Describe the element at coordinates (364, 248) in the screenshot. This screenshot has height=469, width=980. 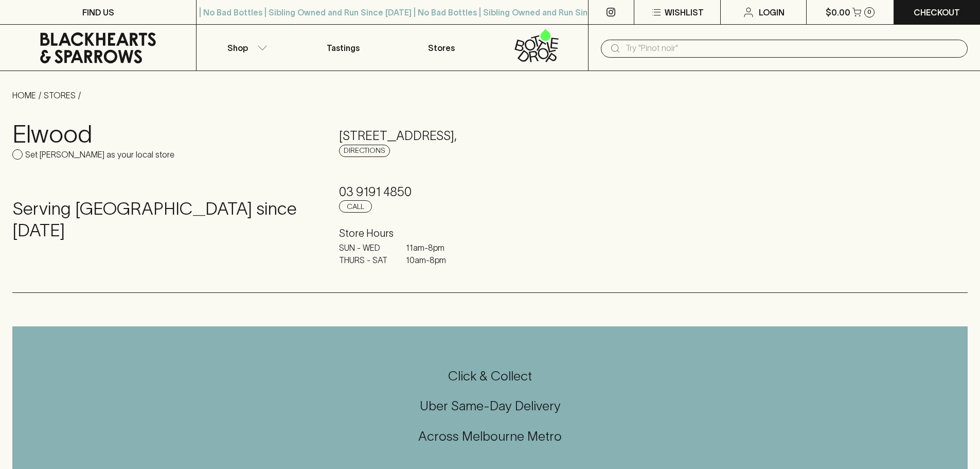
I see `p: SUN - WED` at that location.